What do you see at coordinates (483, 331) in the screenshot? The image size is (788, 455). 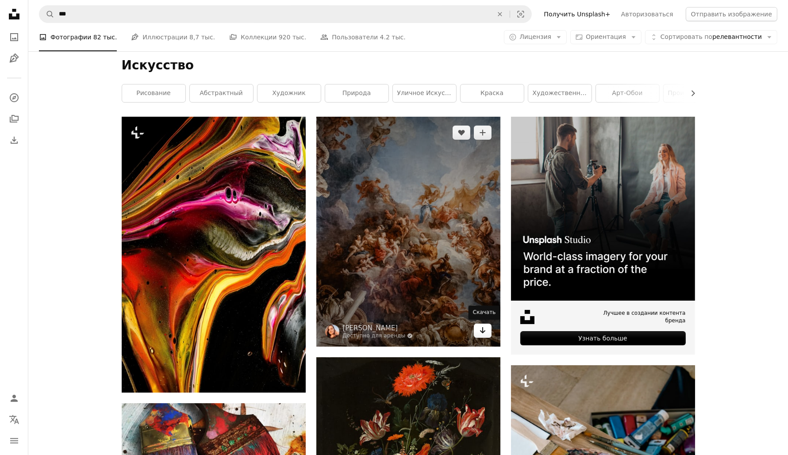 I see `a: Скачать` at bounding box center [483, 331].